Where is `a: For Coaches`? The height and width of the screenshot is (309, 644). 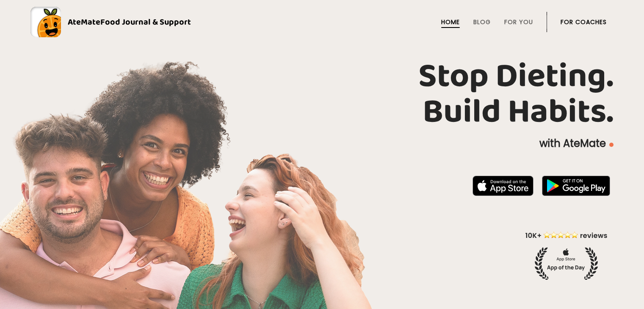
a: For Coaches is located at coordinates (584, 22).